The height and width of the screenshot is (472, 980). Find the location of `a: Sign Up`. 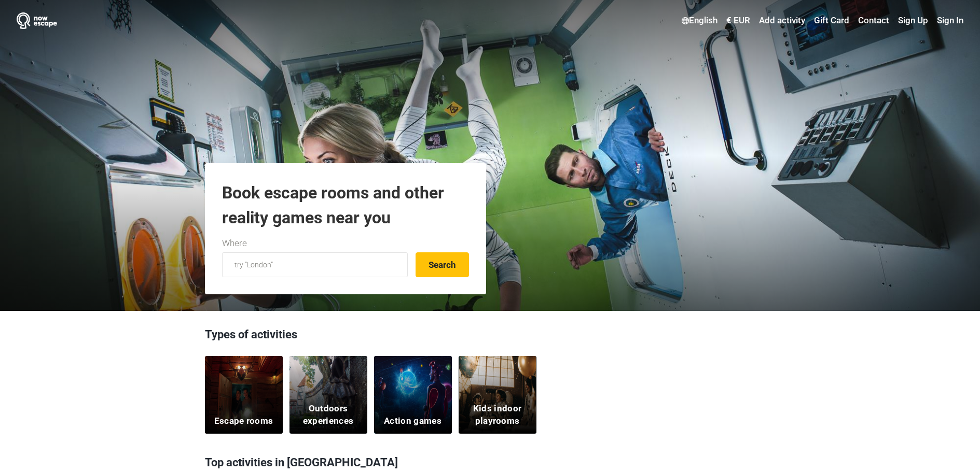

a: Sign Up is located at coordinates (913, 20).